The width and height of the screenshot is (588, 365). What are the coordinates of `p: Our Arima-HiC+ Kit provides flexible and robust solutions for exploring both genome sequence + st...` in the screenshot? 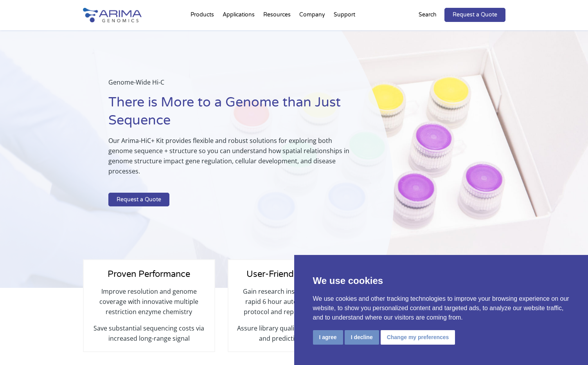 It's located at (232, 159).